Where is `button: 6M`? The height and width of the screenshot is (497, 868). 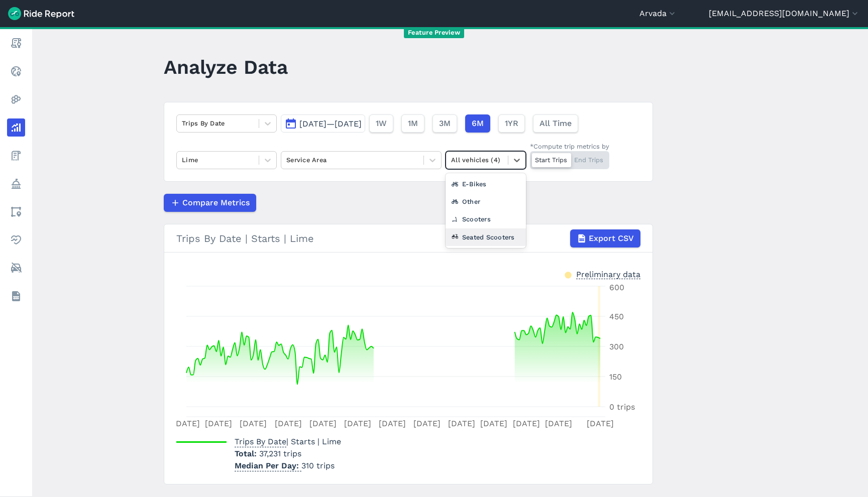 button: 6M is located at coordinates (477, 124).